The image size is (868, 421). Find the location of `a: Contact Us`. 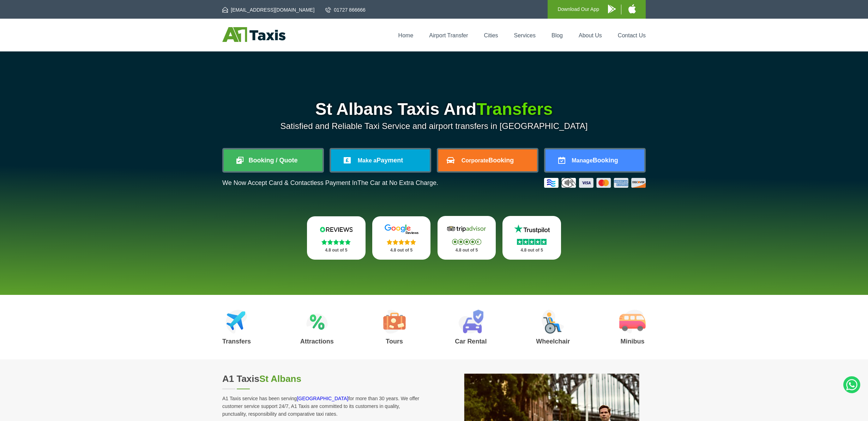

a: Contact Us is located at coordinates (632, 35).